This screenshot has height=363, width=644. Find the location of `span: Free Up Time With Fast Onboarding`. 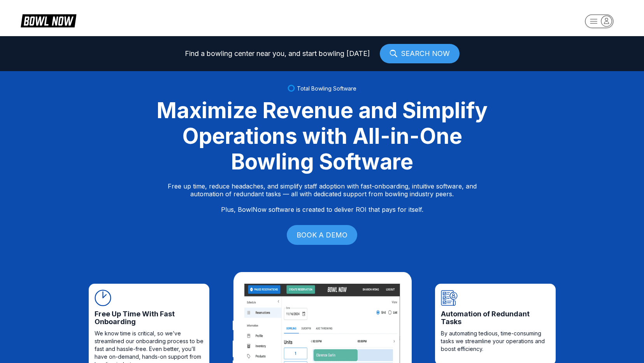

span: Free Up Time With Fast Onboarding is located at coordinates (149, 318).